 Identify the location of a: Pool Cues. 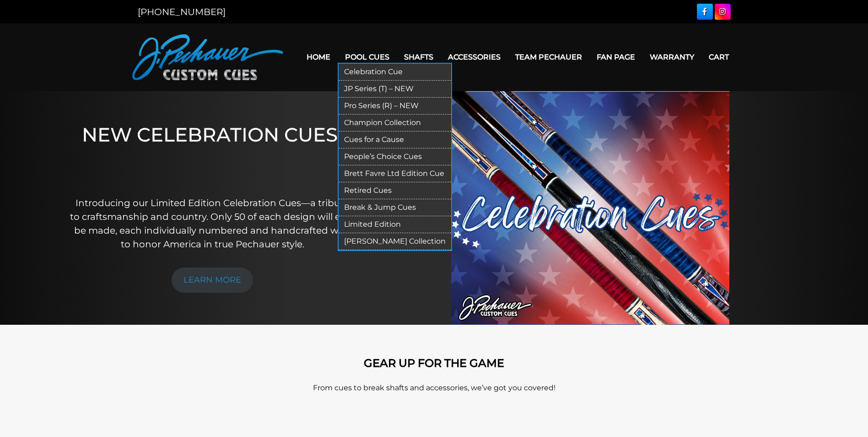
(367, 57).